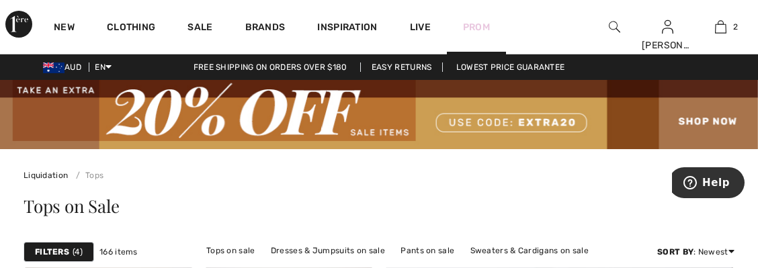 The height and width of the screenshot is (268, 758). I want to click on img: search the website, so click(614, 27).